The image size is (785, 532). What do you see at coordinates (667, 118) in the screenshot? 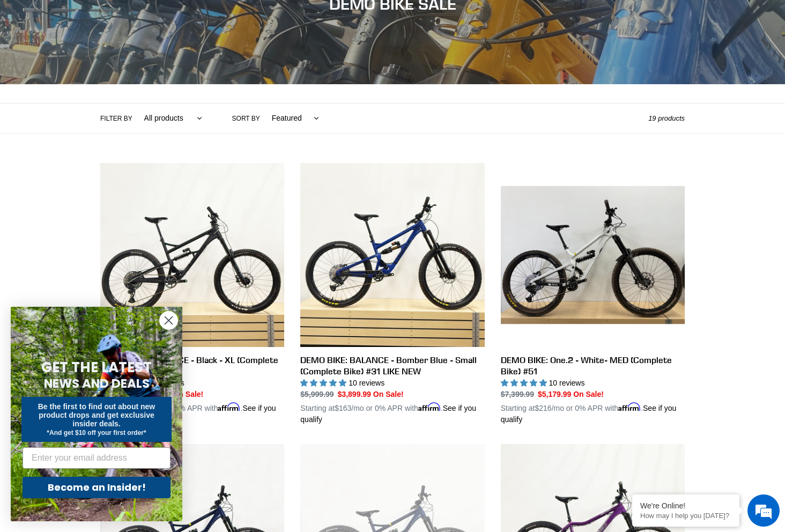
I see `span: 19 products` at bounding box center [667, 118].